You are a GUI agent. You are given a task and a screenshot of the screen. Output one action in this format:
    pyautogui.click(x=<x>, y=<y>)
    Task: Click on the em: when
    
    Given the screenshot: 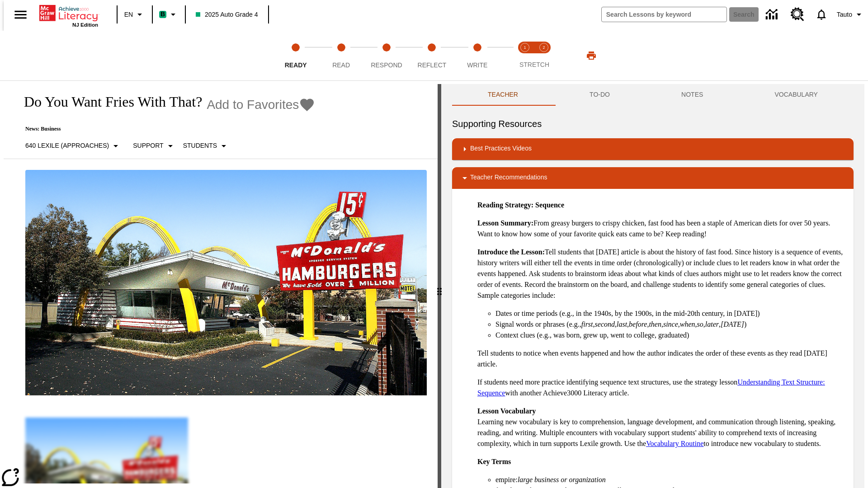 What is the action you would take?
    pyautogui.click(x=688, y=324)
    